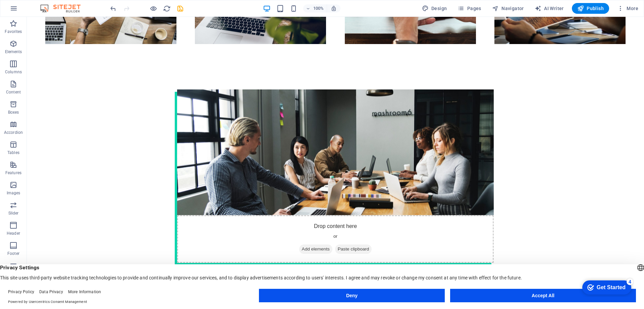 Image resolution: width=644 pixels, height=309 pixels. I want to click on div: Design (Ctrl+Alt+Y), so click(435, 8).